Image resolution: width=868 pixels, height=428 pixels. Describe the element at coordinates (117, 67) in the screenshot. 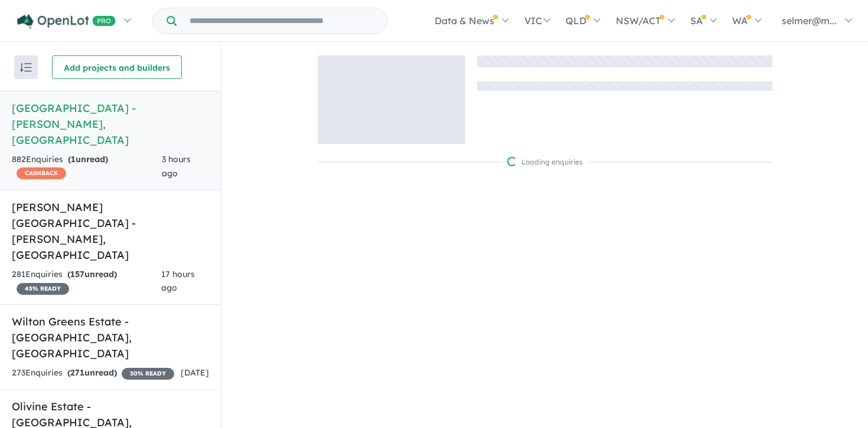

I see `button: Add projects and builders` at that location.